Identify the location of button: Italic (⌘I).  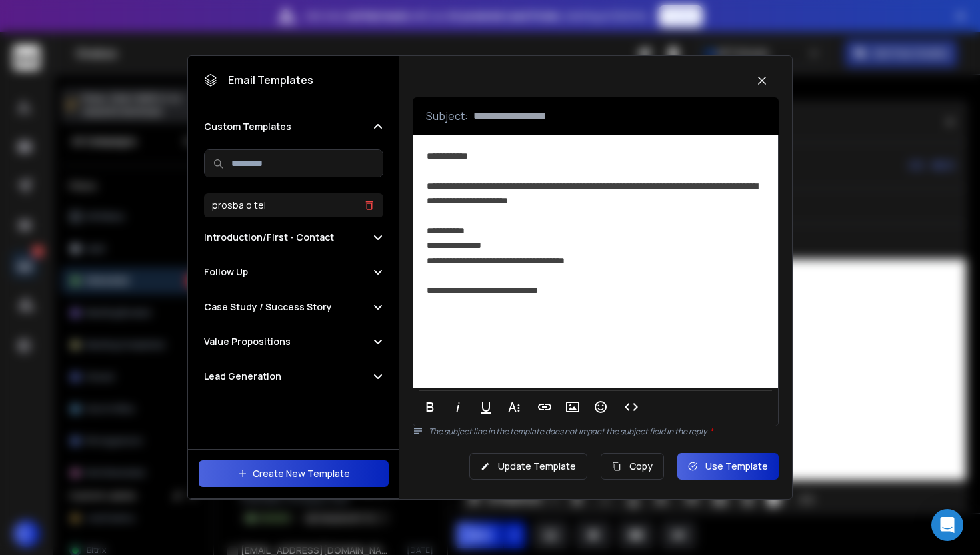
(458, 407).